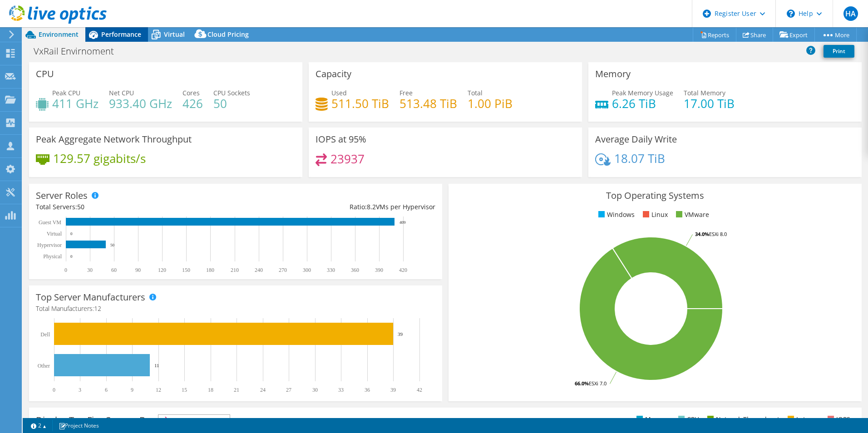 This screenshot has width=868, height=433. I want to click on tspan: 66.0%, so click(581, 383).